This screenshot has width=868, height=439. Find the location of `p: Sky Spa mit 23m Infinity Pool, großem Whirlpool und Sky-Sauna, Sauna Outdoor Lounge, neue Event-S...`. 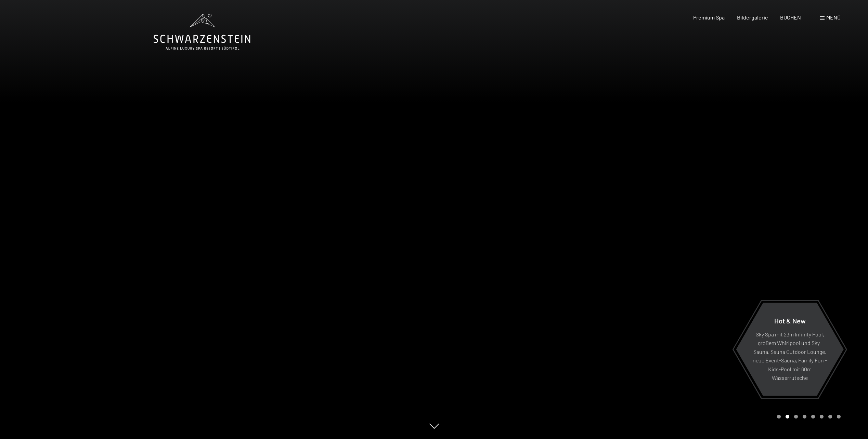

p: Sky Spa mit 23m Infinity Pool, großem Whirlpool und Sky-Sauna, Sauna Outdoor Lounge, neue Event-S... is located at coordinates (790, 356).